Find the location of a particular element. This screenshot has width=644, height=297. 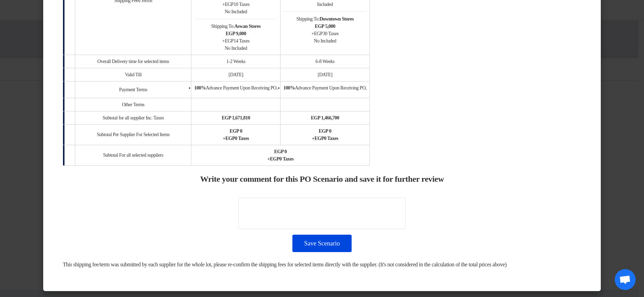

h2: Write your comment for this PO Scenario and save it for further review is located at coordinates (322, 179).